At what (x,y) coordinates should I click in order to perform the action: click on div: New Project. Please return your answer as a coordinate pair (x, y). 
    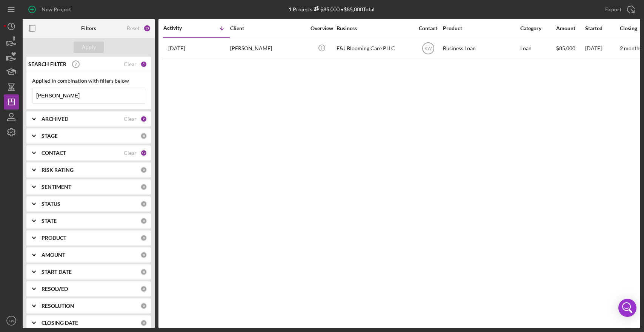
    Looking at the image, I should click on (56, 9).